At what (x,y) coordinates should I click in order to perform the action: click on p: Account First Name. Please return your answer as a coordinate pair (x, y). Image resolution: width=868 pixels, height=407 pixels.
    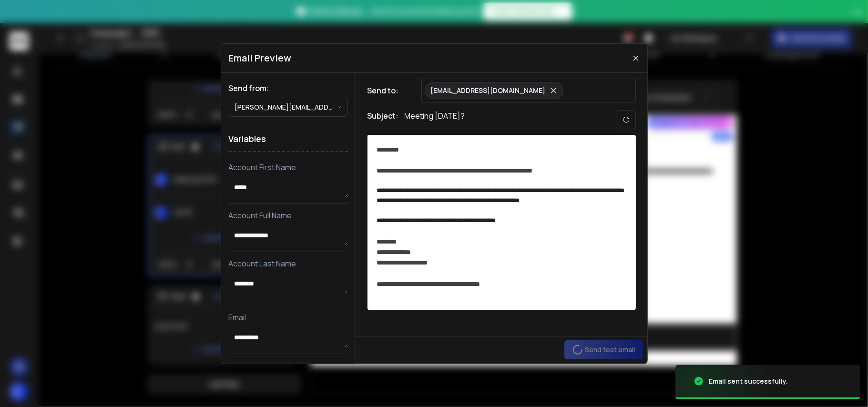
    Looking at the image, I should click on (288, 167).